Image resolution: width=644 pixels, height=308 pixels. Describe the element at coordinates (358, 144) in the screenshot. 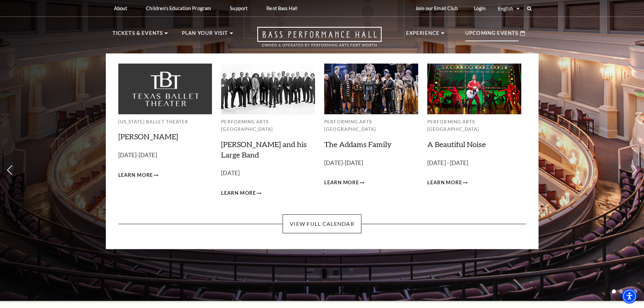

I see `a: The Addams Family` at that location.